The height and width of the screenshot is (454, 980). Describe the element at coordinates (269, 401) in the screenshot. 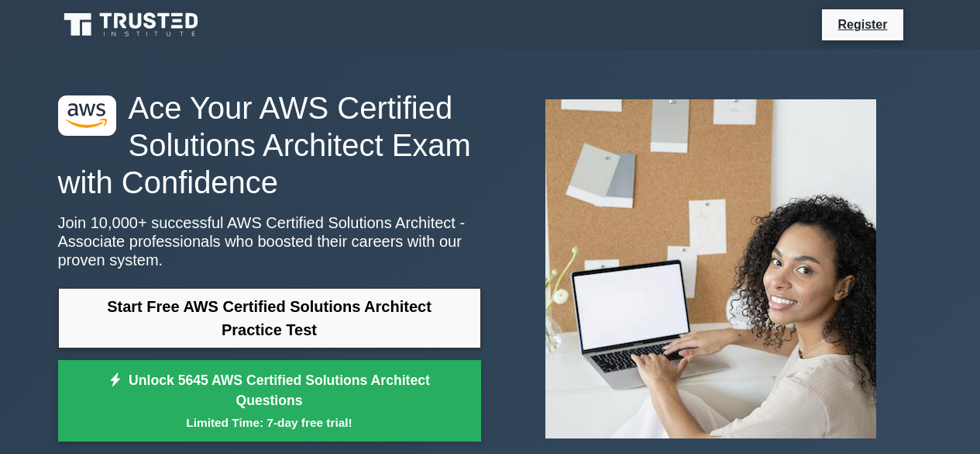

I see `a: Unlock 5645 AWS Certified Solutions Architect QuestionsLimited Time: 7-day free trial!` at that location.